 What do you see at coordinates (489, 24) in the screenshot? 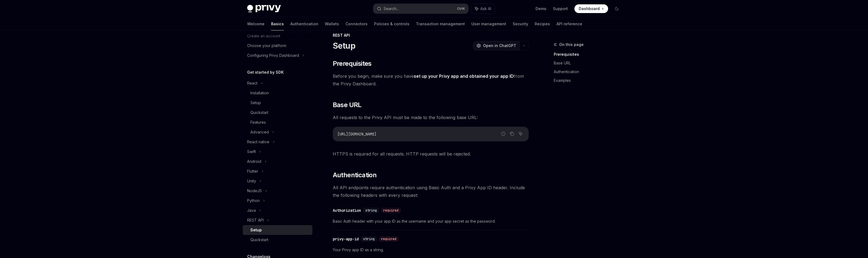
I see `a: User management` at bounding box center [489, 24].